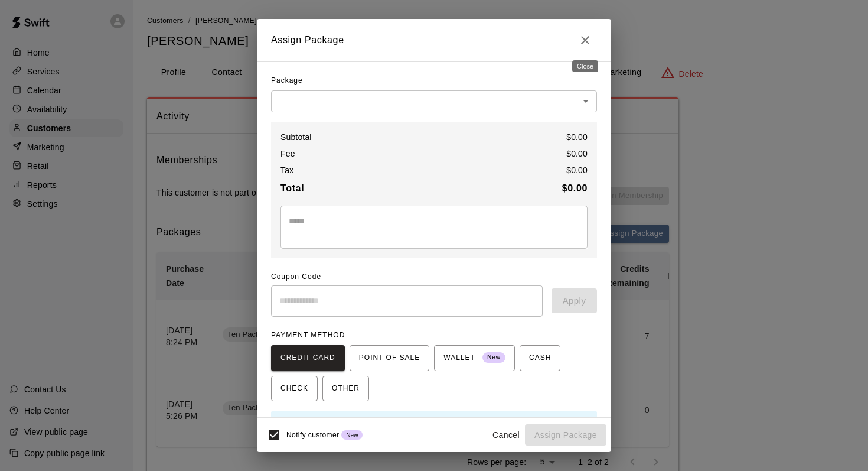  I want to click on p: Tax, so click(287, 170).